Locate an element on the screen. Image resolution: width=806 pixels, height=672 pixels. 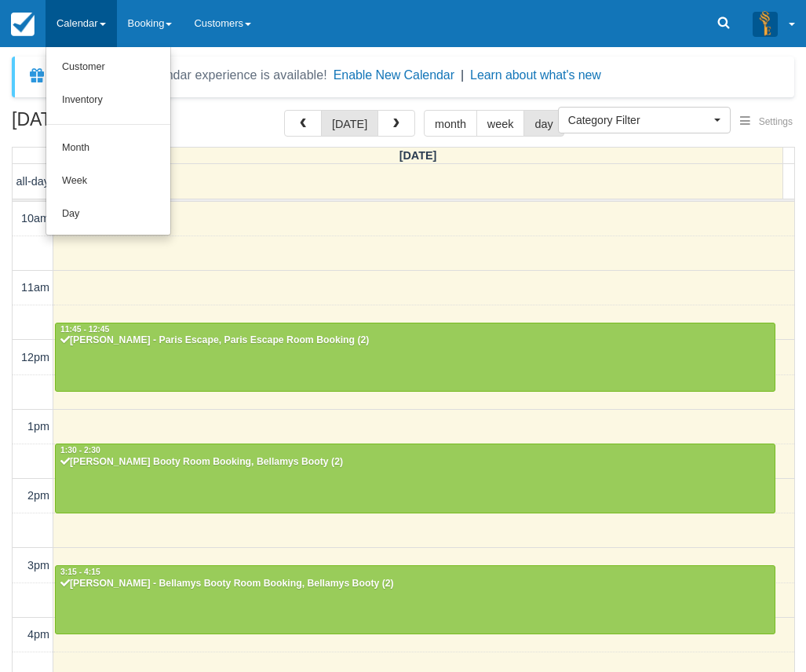
div: A new Booking Calendar experience is available! is located at coordinates (190, 75).